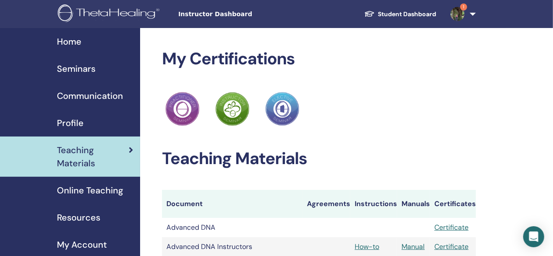 The height and width of the screenshot is (256, 553). I want to click on span: Profile, so click(70, 123).